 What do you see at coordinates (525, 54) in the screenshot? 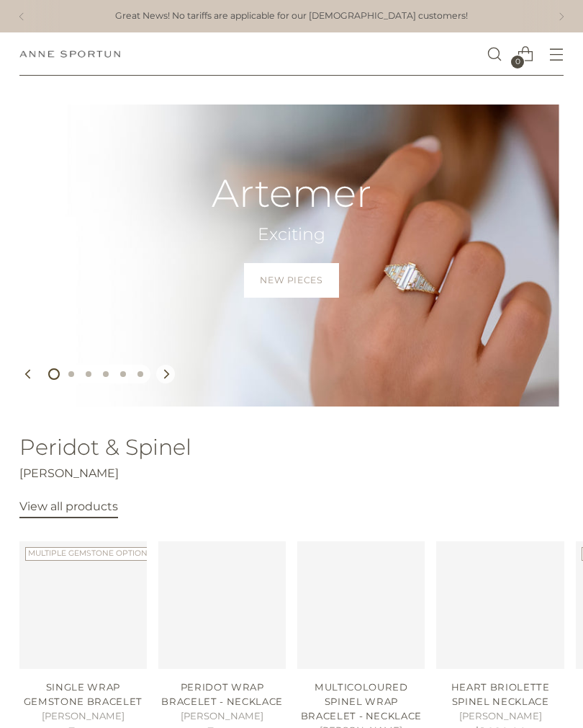
I see `a: Open cart modal` at bounding box center [525, 54].